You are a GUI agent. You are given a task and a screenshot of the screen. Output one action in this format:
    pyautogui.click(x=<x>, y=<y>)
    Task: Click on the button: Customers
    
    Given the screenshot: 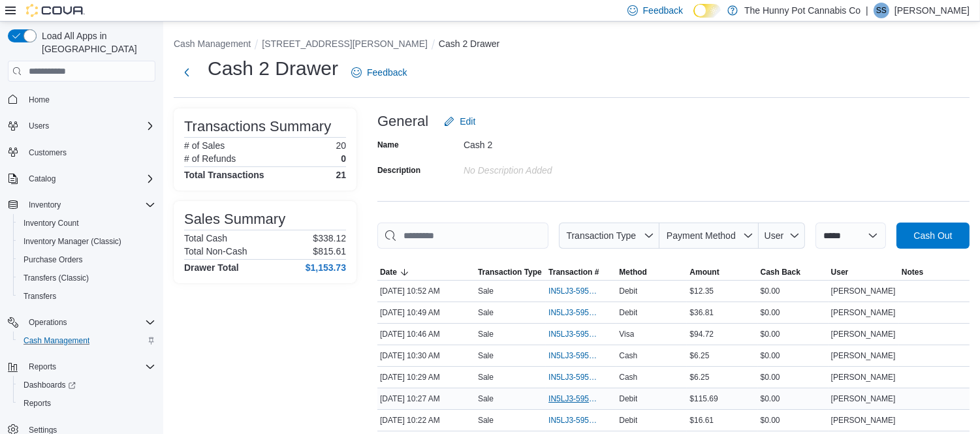 What is the action you would take?
    pyautogui.click(x=82, y=152)
    